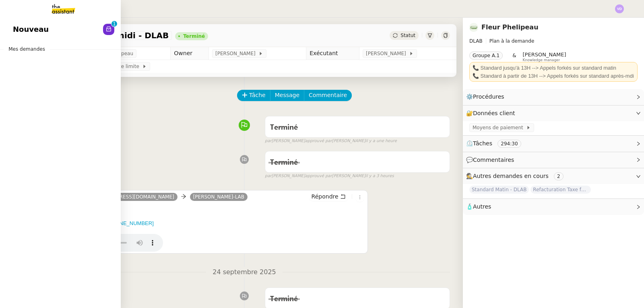 The height and width of the screenshot is (308, 644). Describe the element at coordinates (254, 95) in the screenshot. I see `button: Tâche` at that location.